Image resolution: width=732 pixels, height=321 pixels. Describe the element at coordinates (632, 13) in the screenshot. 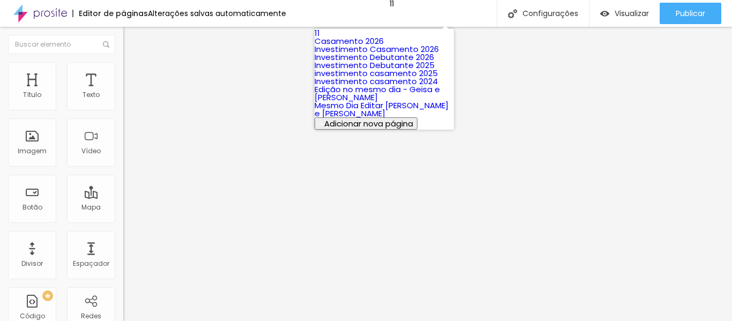

I see `font: Visualizar` at that location.